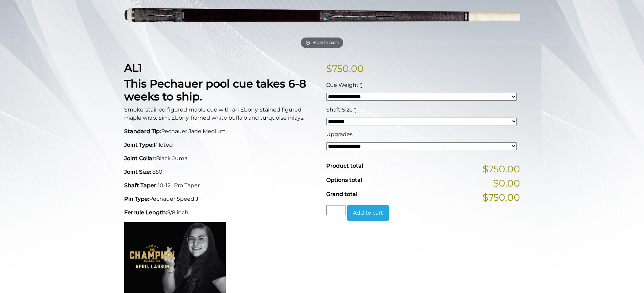 Image resolution: width=644 pixels, height=293 pixels. What do you see at coordinates (133, 68) in the screenshot?
I see `strong: AL1` at bounding box center [133, 68].